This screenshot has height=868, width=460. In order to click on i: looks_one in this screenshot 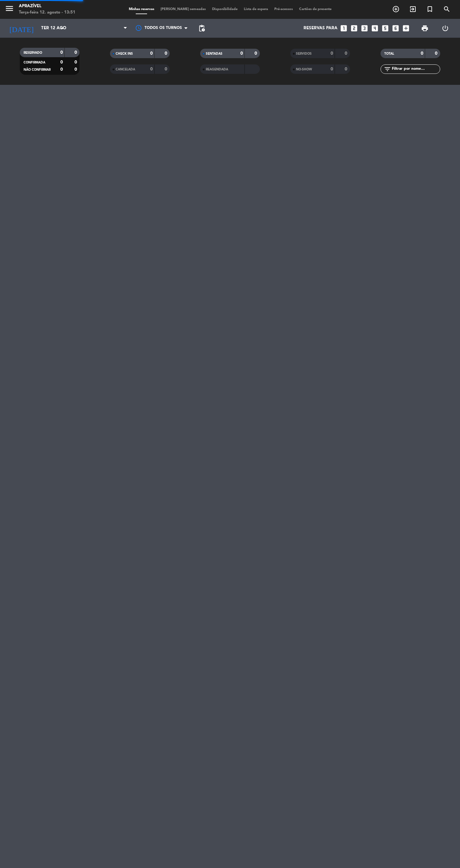, I will do `click(344, 28)`.